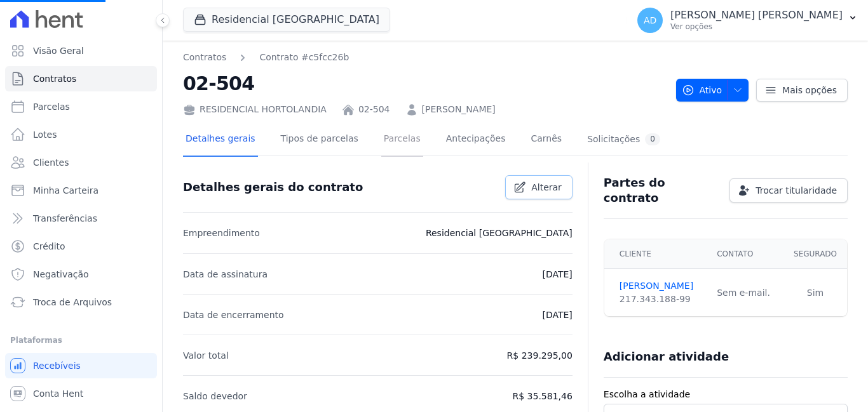  Describe the element at coordinates (623, 140) in the screenshot. I see `a: Solicitações0` at that location.